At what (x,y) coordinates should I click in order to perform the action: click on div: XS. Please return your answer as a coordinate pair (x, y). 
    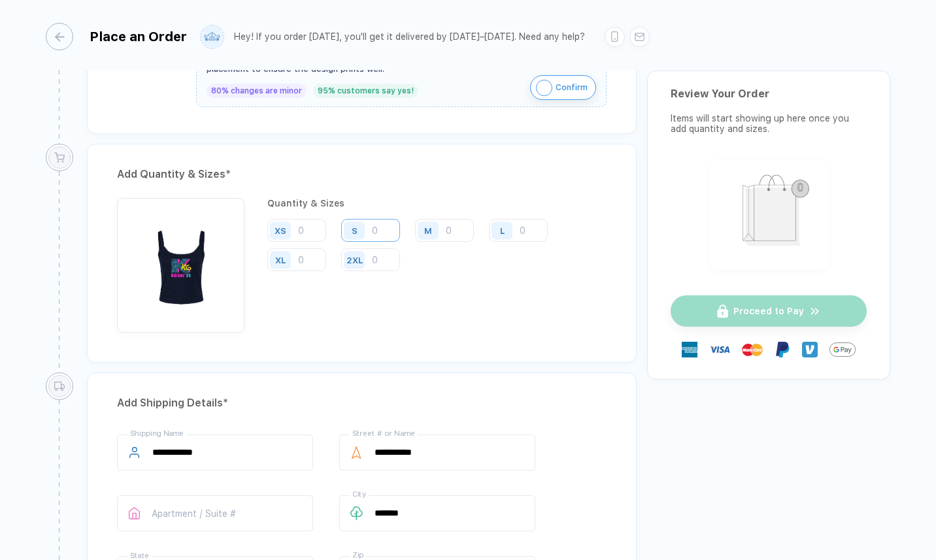
    Looking at the image, I should click on (281, 230).